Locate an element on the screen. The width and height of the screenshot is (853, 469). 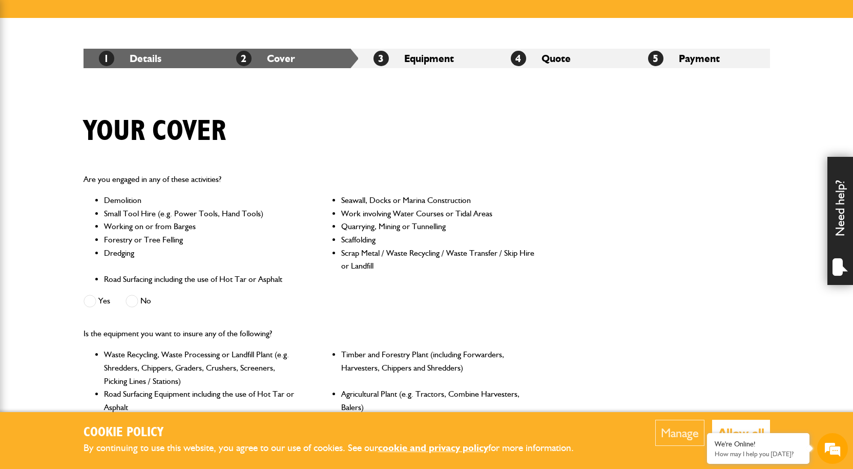
li: Working on or from Barges is located at coordinates (201, 227).